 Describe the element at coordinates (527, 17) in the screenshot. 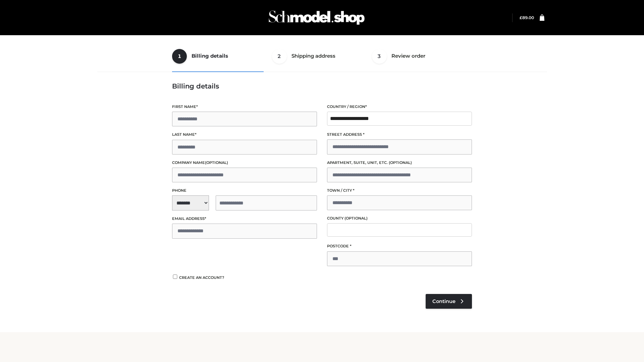

I see `a: £89.00` at that location.